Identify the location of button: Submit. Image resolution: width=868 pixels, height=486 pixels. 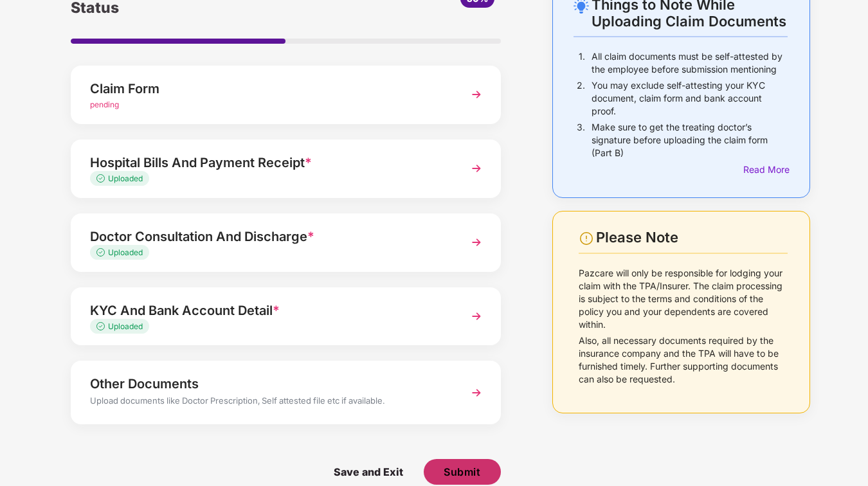
(462, 472).